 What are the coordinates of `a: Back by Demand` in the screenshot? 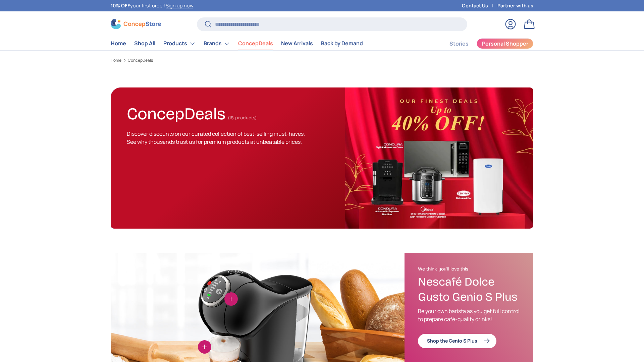 It's located at (341, 43).